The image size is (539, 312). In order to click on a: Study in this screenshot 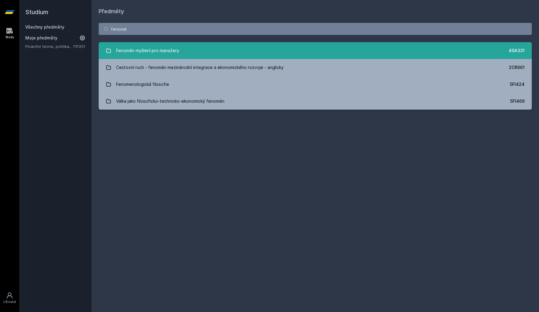, I will do `click(10, 33)`.